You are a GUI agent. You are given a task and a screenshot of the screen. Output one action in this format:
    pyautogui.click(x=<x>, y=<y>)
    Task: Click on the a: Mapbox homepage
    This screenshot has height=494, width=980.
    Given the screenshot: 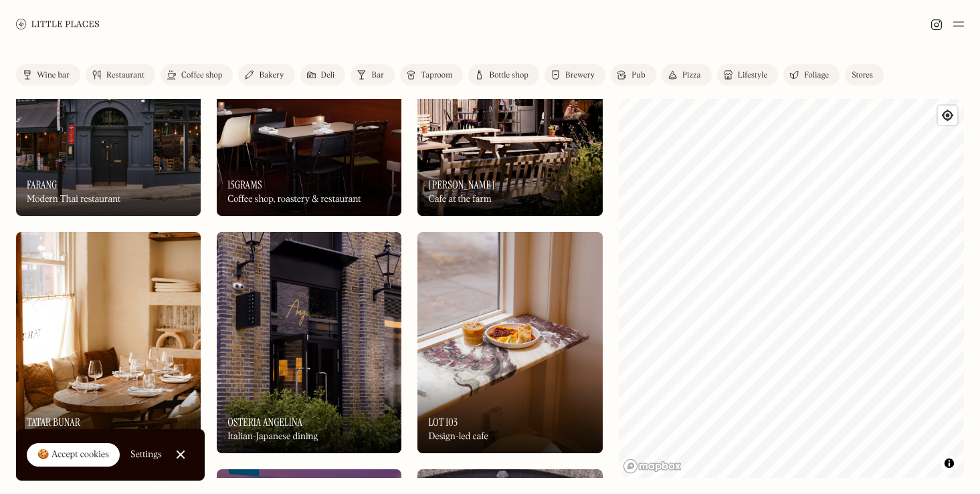 What is the action you would take?
    pyautogui.click(x=652, y=466)
    